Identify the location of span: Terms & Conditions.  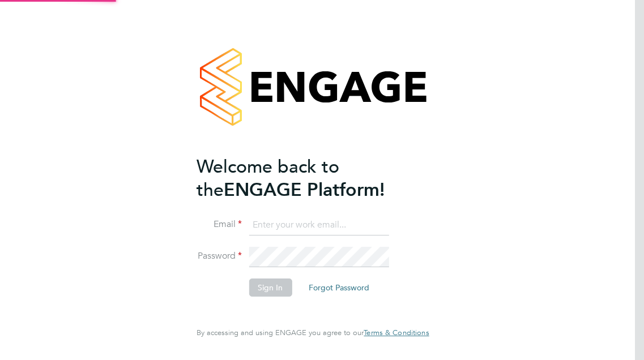
(396, 332).